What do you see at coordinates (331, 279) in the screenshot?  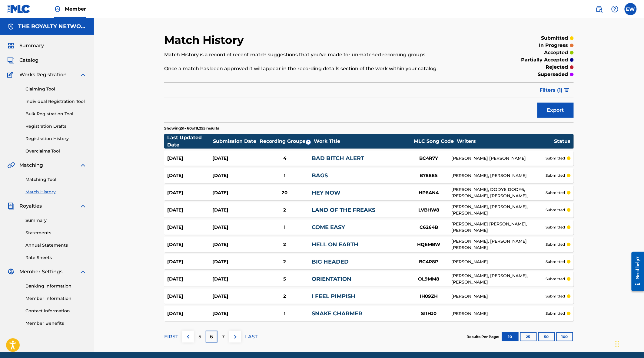 I see `a: ORIENTATION` at bounding box center [331, 279].